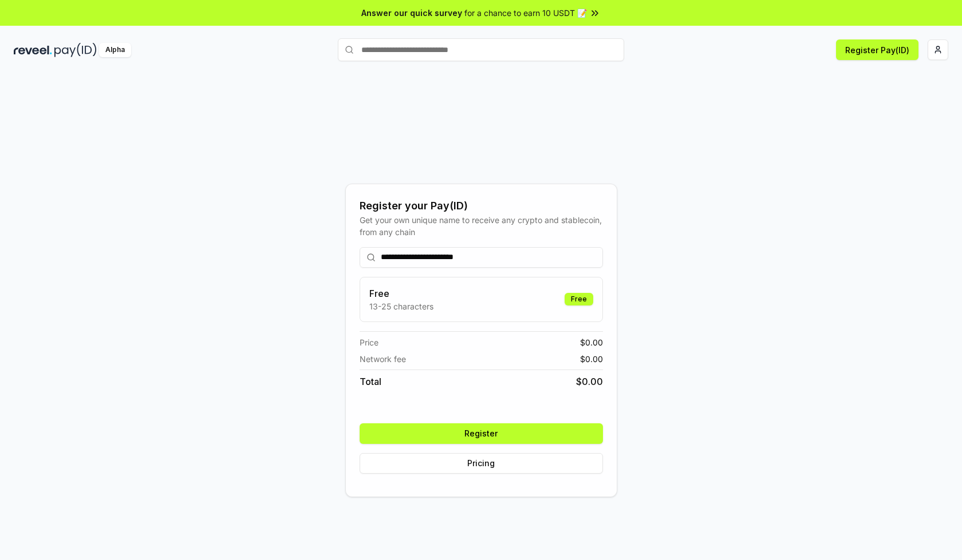 Image resolution: width=962 pixels, height=560 pixels. What do you see at coordinates (481, 226) in the screenshot?
I see `div: Get your own unique name to receive any crypto and stablecoin, from any chain` at bounding box center [481, 226].